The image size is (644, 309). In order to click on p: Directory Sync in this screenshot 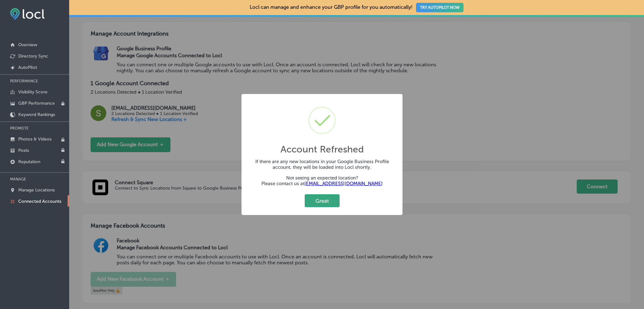, I will do `click(33, 56)`.